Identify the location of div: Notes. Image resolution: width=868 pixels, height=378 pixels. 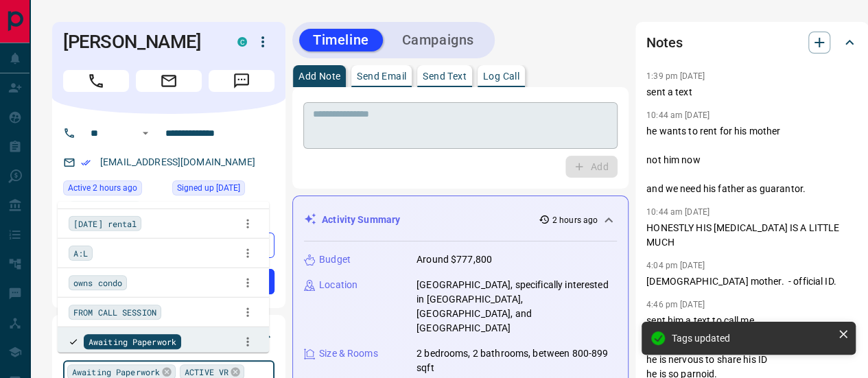
(752, 43).